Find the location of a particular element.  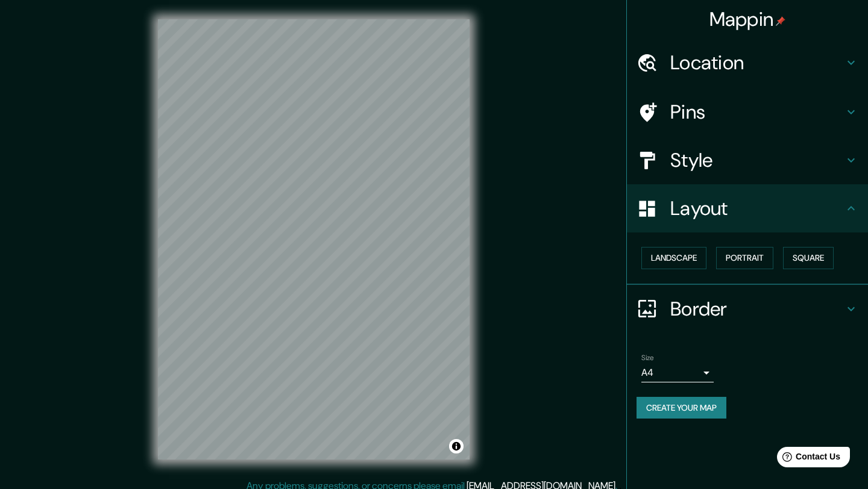

img: pin-icon.png is located at coordinates (781, 21).